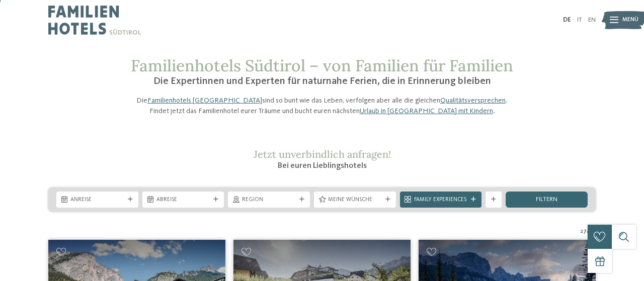 Image resolution: width=644 pixels, height=281 pixels. Describe the element at coordinates (322, 166) in the screenshot. I see `span: Bei euren Lieblingshotels` at that location.